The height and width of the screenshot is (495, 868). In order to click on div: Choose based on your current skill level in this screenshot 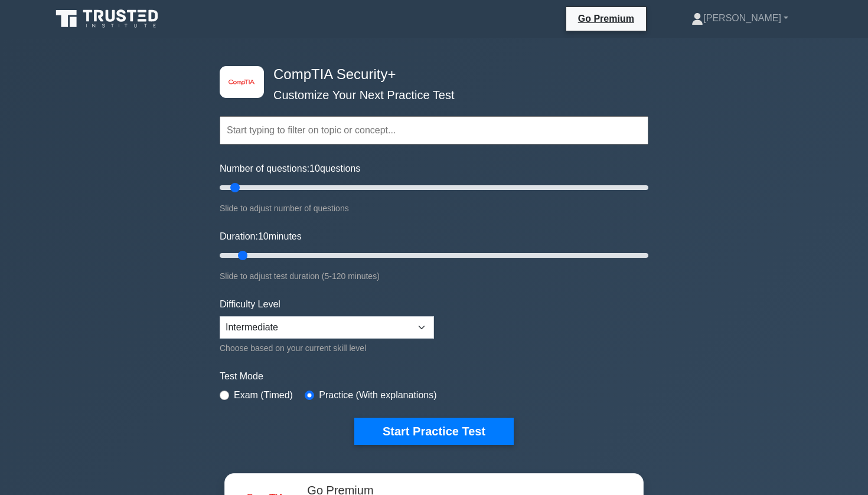, I will do `click(326, 349)`.